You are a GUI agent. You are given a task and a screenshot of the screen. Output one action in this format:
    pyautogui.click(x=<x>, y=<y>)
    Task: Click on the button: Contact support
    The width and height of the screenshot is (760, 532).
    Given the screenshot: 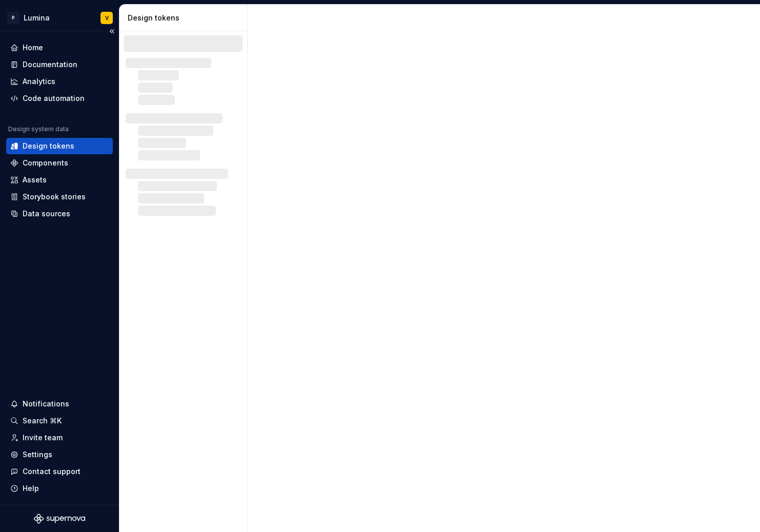 What is the action you would take?
    pyautogui.click(x=59, y=471)
    